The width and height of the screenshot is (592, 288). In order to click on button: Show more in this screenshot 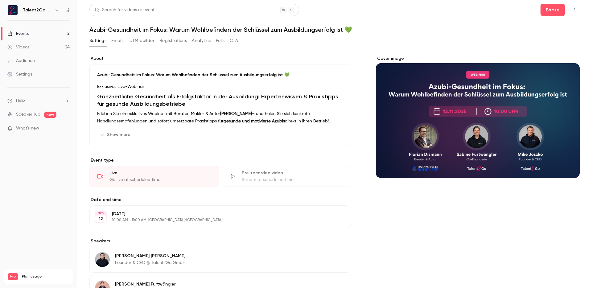, I will do `click(116, 135)`.